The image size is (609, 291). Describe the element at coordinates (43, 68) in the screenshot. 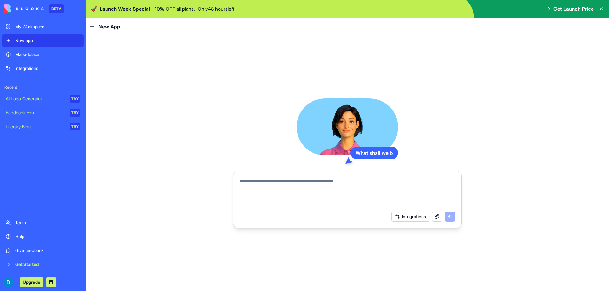

I see `a: Integrations` at that location.